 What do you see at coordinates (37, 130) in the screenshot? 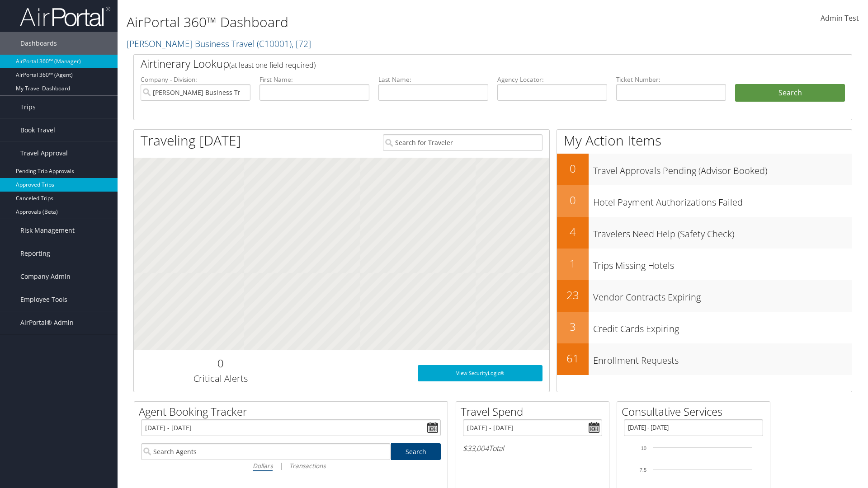
I see `span: Book Travel` at bounding box center [37, 130].